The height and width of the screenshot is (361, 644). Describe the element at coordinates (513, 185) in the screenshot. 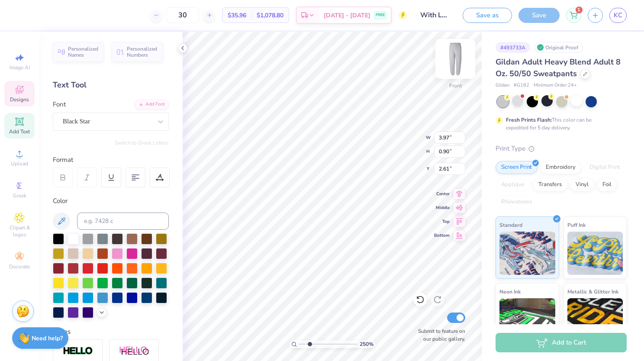

I see `div: Applique` at that location.